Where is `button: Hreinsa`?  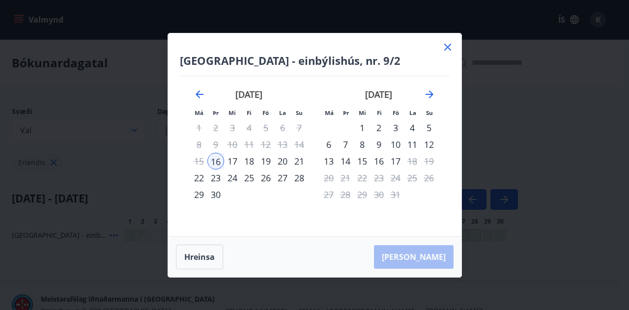
button: Hreinsa is located at coordinates (200, 257).